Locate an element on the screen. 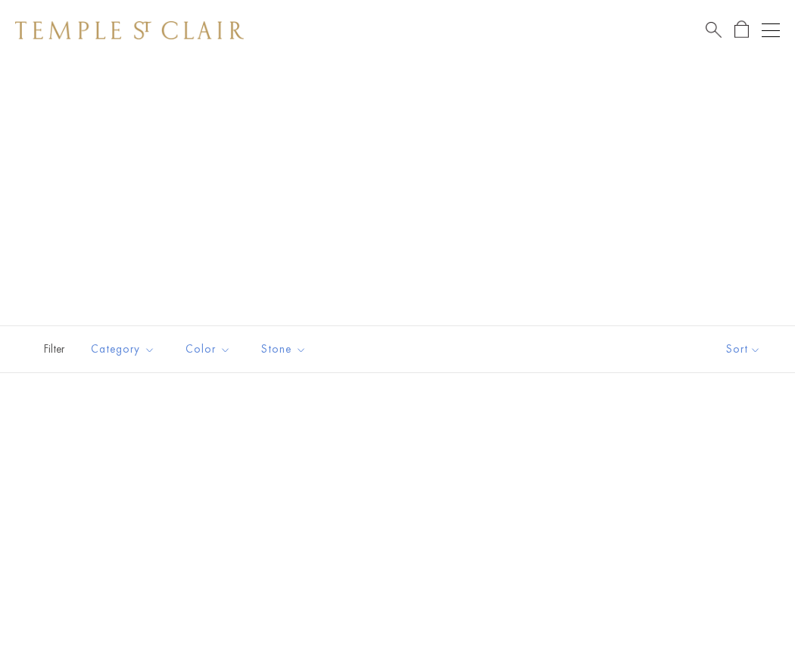  a: Search is located at coordinates (713, 30).